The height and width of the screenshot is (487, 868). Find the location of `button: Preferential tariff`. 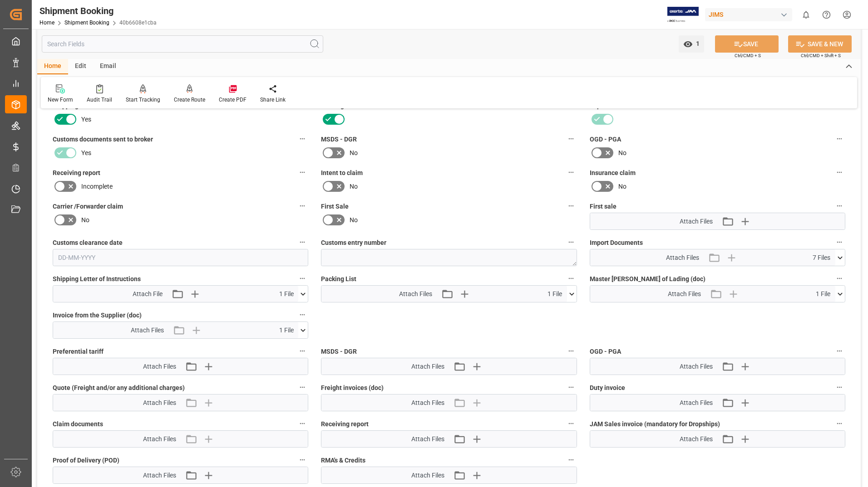

button: Preferential tariff is located at coordinates (302, 351).